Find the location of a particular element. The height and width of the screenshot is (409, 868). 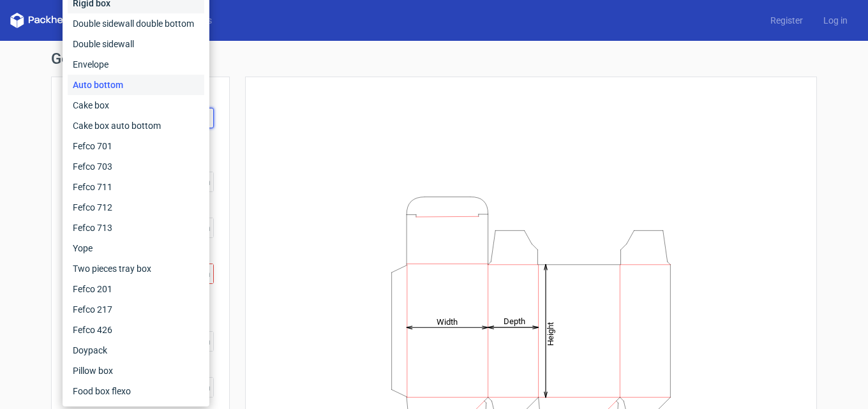

tspan: Height is located at coordinates (550, 333).